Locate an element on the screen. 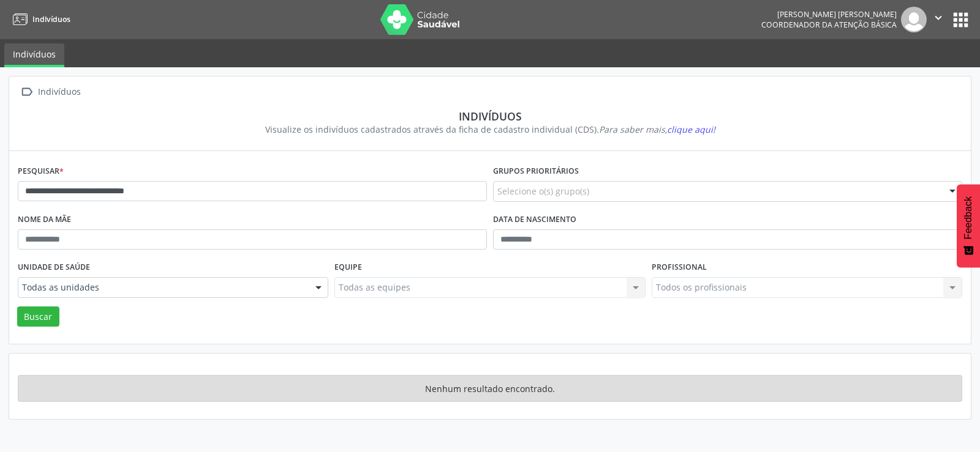  label: Grupos prioritários is located at coordinates (536, 171).